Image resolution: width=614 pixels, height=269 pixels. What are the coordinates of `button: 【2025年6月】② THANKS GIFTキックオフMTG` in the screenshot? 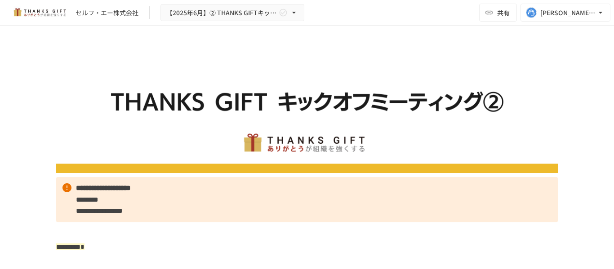 It's located at (232, 13).